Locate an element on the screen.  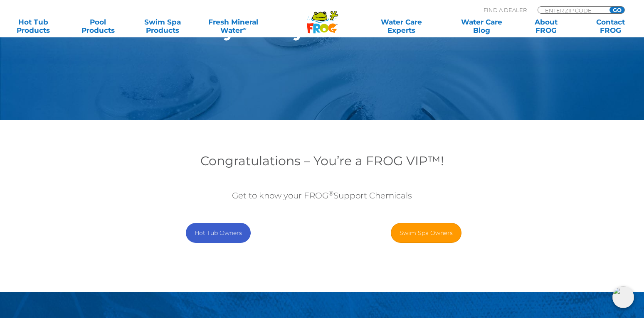
p: Find A Dealer is located at coordinates (505, 10).